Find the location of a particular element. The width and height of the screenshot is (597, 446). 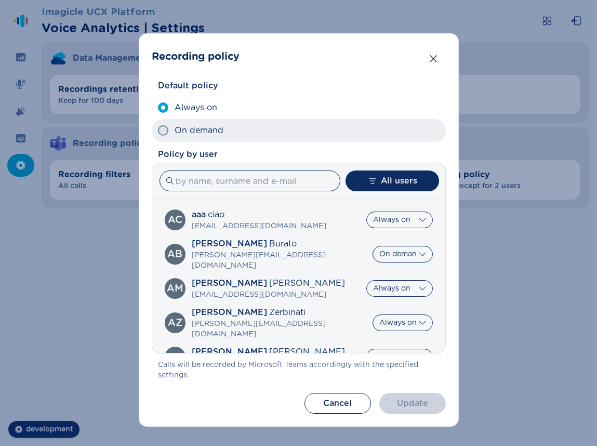

div: Chelsey Rau is located at coordinates (175, 357).